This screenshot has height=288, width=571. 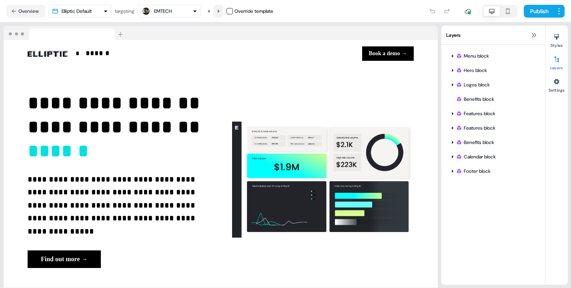 What do you see at coordinates (118, 259) in the screenshot?
I see `div: Find out more →` at bounding box center [118, 259].